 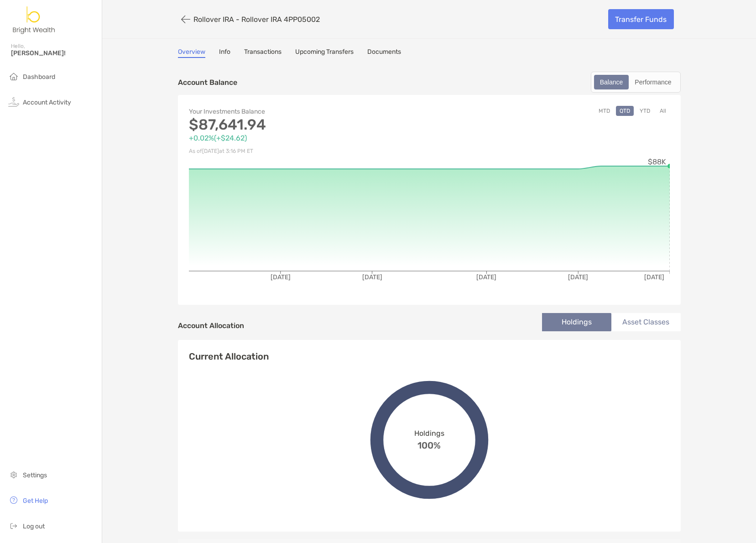 What do you see at coordinates (635, 82) in the screenshot?
I see `div: segmented control` at bounding box center [635, 82].